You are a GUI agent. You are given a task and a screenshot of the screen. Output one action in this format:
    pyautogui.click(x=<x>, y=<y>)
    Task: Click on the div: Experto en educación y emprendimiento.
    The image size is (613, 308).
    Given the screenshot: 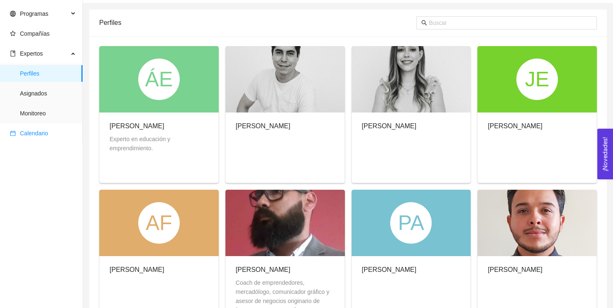 What is the action you would take?
    pyautogui.click(x=159, y=144)
    